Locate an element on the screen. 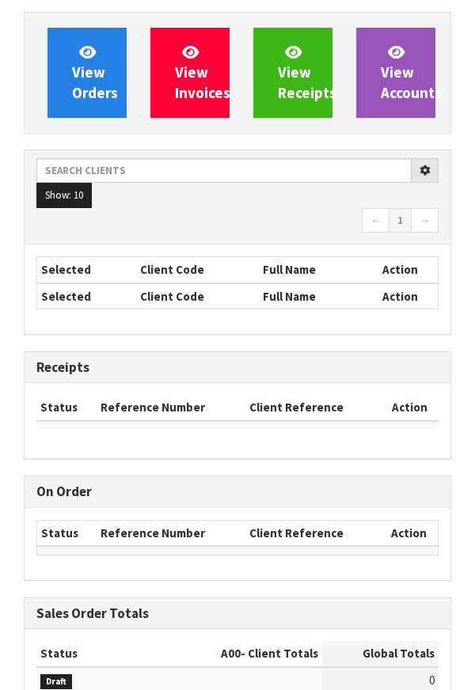  span: View Accounts is located at coordinates (411, 72).